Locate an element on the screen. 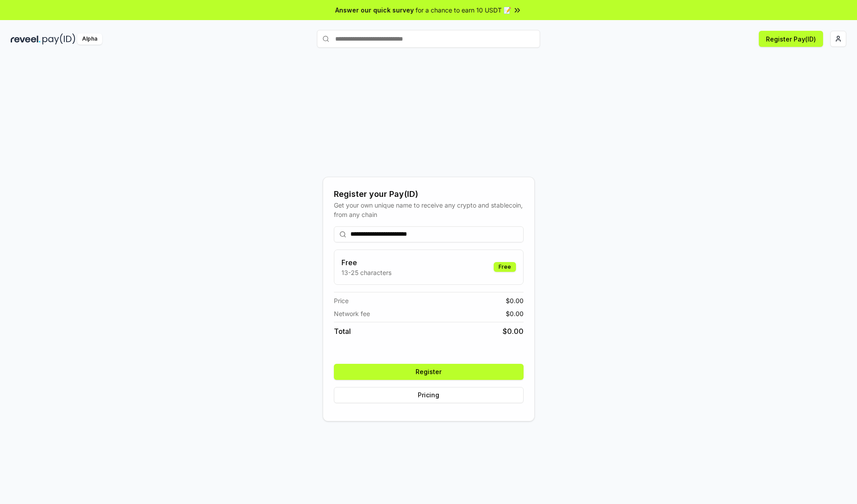 The height and width of the screenshot is (504, 857). img: reveel_dark is located at coordinates (25, 38).